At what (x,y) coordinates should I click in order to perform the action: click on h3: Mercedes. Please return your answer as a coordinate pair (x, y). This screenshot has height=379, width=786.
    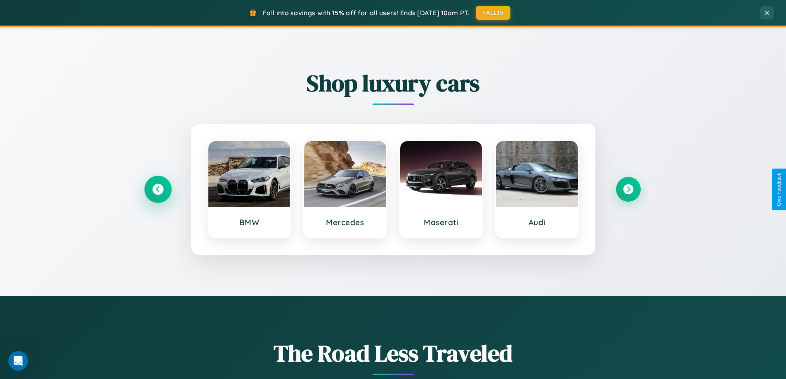
    Looking at the image, I should click on (345, 222).